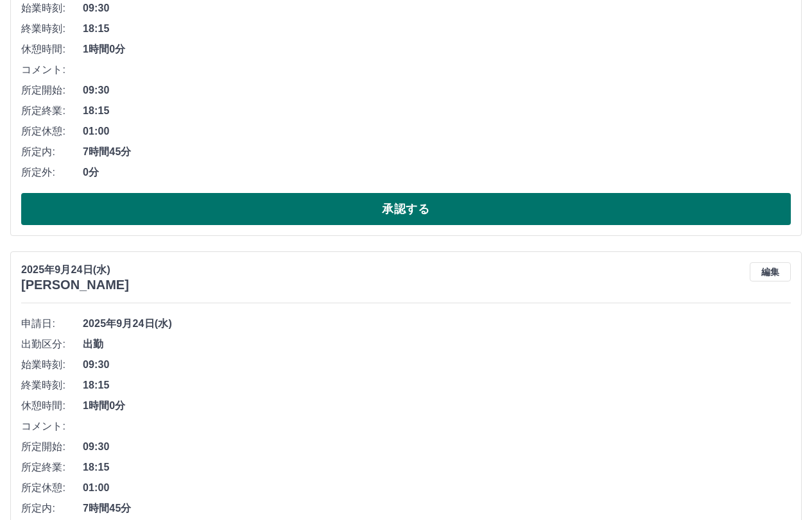  I want to click on button: 編集, so click(770, 272).